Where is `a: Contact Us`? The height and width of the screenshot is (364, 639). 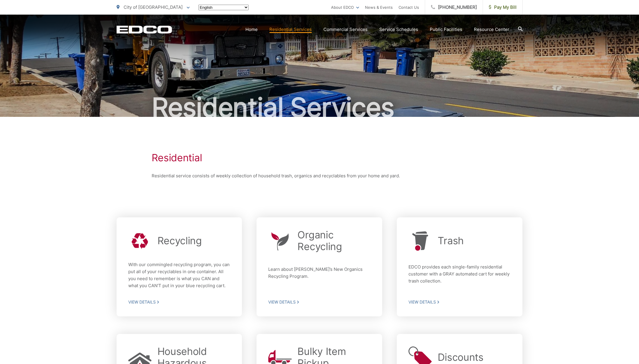 a: Contact Us is located at coordinates (409, 7).